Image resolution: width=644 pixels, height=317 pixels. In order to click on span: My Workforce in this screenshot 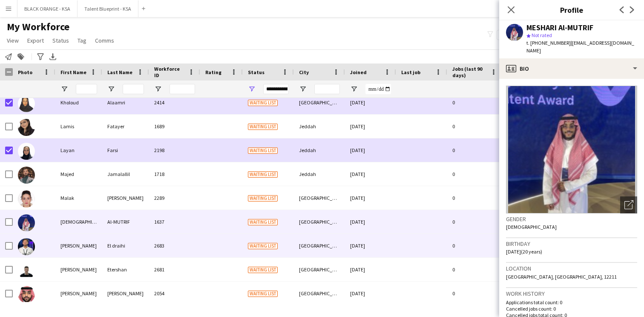, I will do `click(38, 26)`.